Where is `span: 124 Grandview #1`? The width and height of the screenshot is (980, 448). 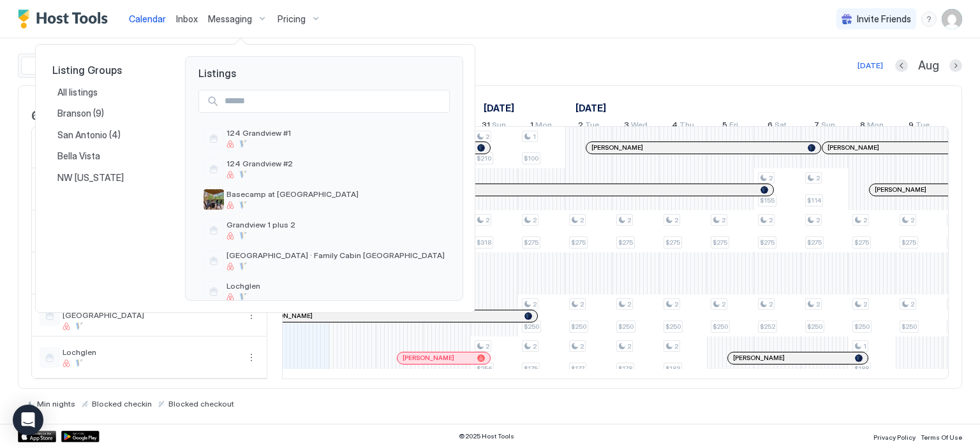
span: 124 Grandview #1 is located at coordinates (336, 133).